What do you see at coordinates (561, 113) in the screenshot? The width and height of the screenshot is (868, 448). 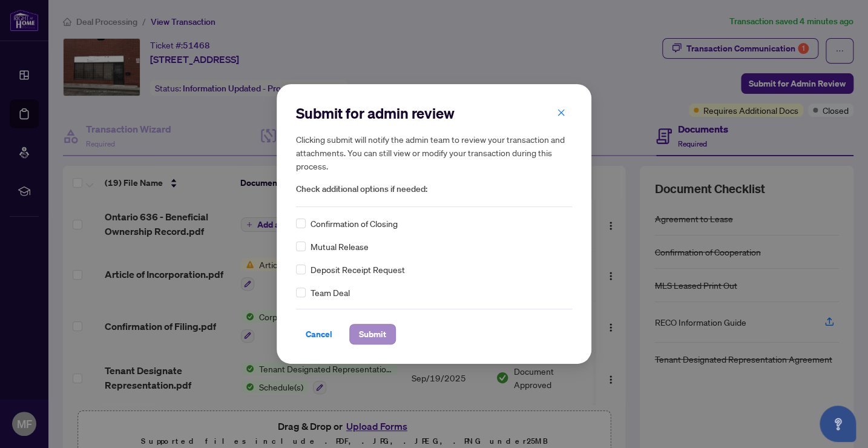 I see `span: close` at bounding box center [561, 113].